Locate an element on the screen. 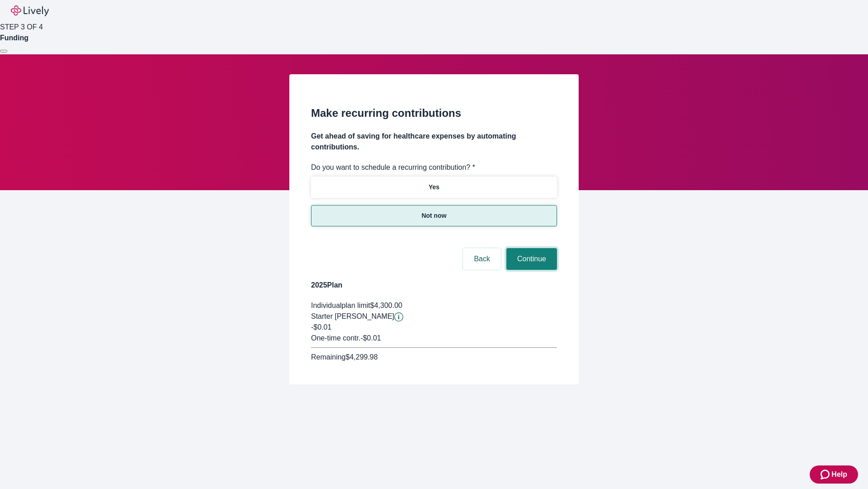  button: Continue is located at coordinates (532, 259).